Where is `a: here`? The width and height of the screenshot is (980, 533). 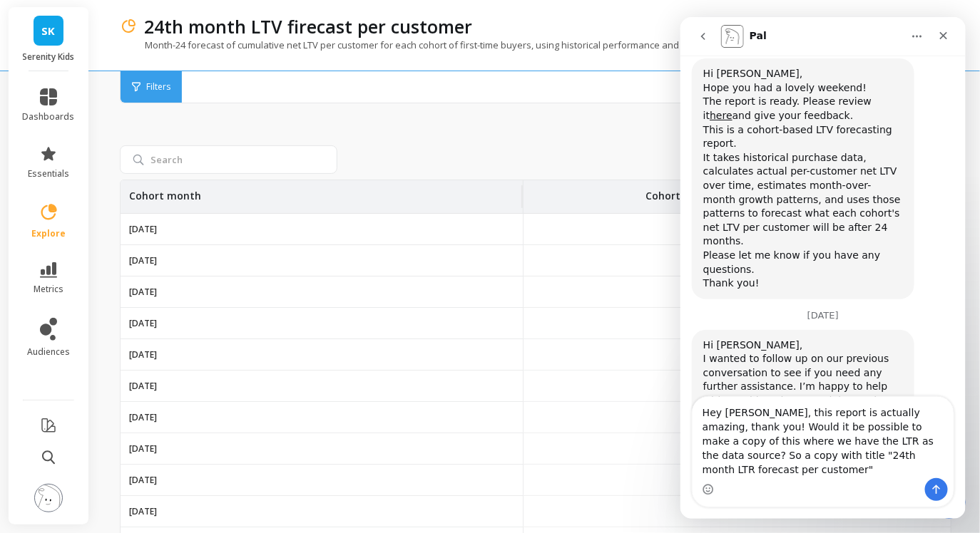
a: here is located at coordinates (41, 98).